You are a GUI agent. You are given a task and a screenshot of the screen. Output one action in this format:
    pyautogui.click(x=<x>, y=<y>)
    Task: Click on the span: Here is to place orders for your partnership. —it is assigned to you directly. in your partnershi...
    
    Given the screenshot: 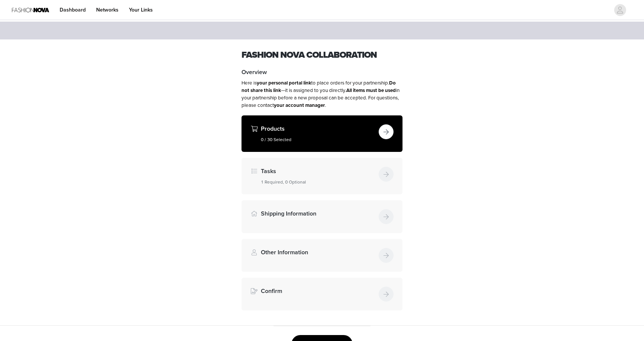 What is the action you would take?
    pyautogui.click(x=320, y=94)
    